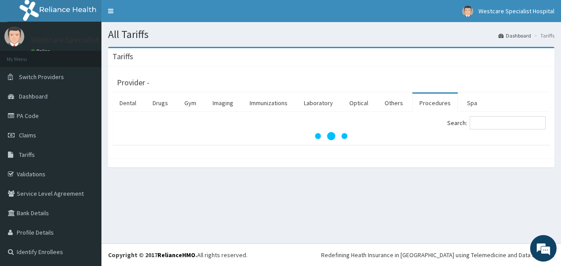  I want to click on footer: All rights reserved., so click(331, 254).